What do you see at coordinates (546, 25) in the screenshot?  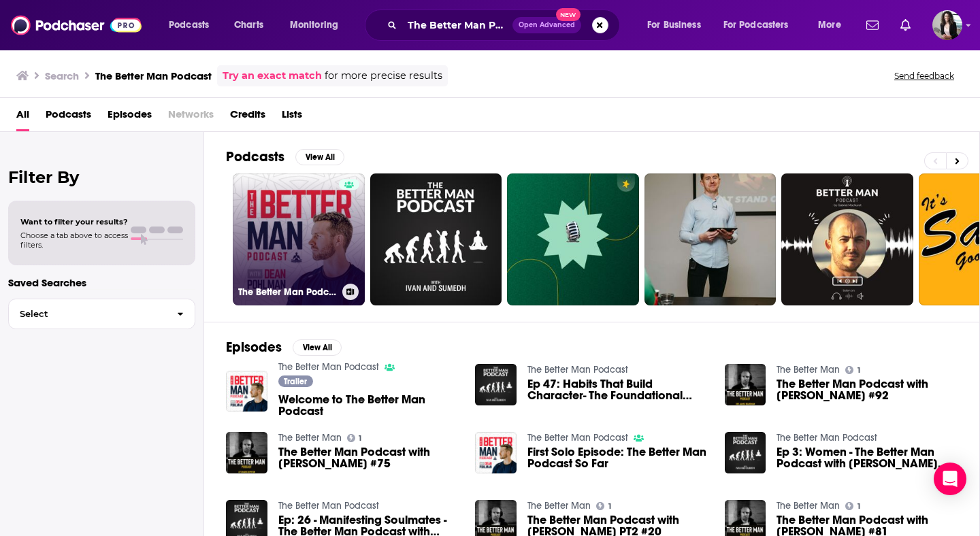 I see `span: Open Advanced` at bounding box center [546, 25].